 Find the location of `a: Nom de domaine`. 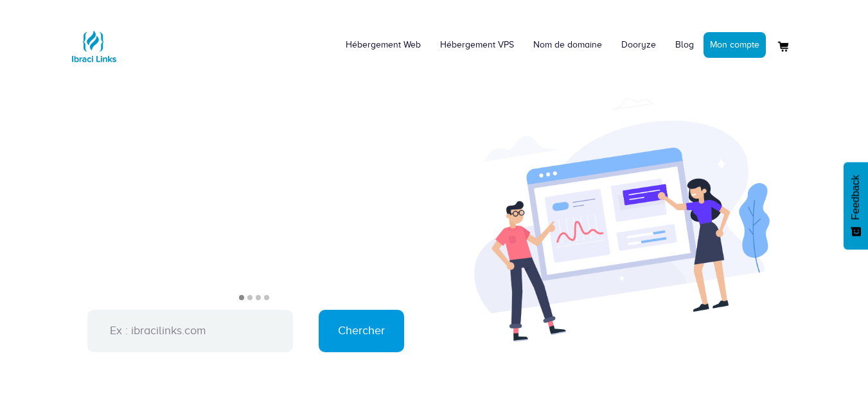

a: Nom de domaine is located at coordinates (567, 45).